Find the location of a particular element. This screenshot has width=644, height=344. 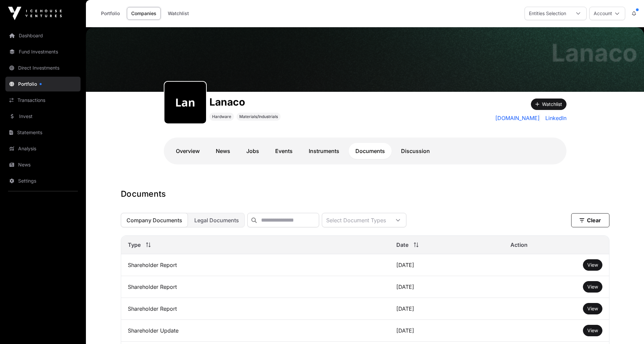

a: Statements is located at coordinates (43, 132).